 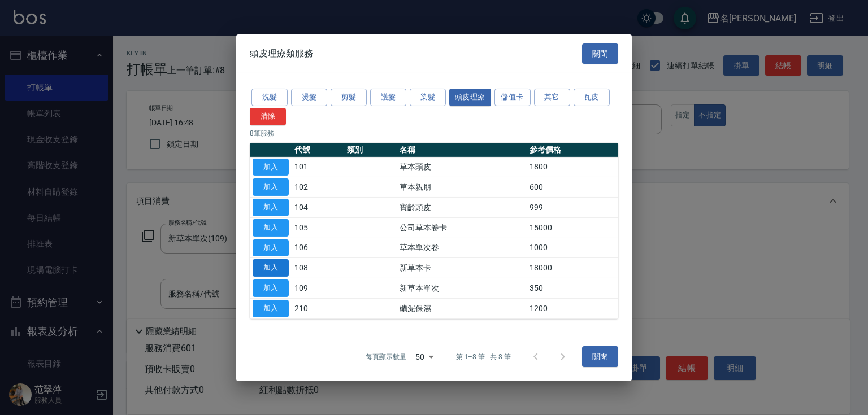 I want to click on button: 燙髮, so click(x=309, y=97).